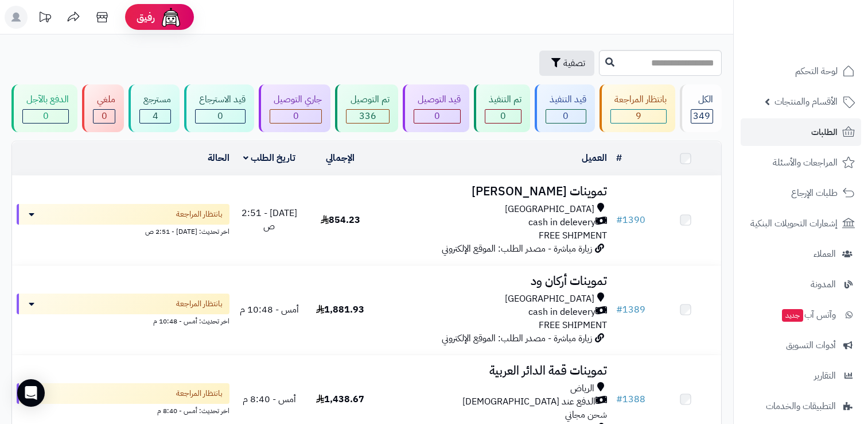 This screenshot has height=424, width=868. I want to click on a: المدونة, so click(801, 284).